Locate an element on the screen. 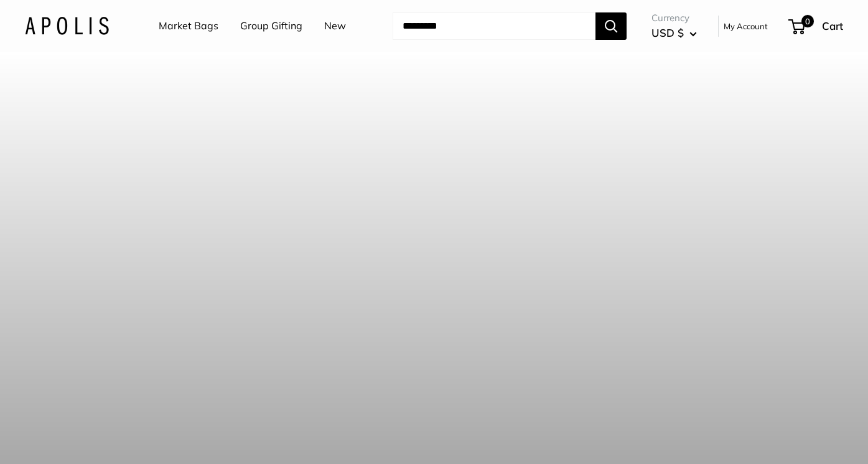 This screenshot has height=464, width=868. a: Market Bags is located at coordinates (189, 26).